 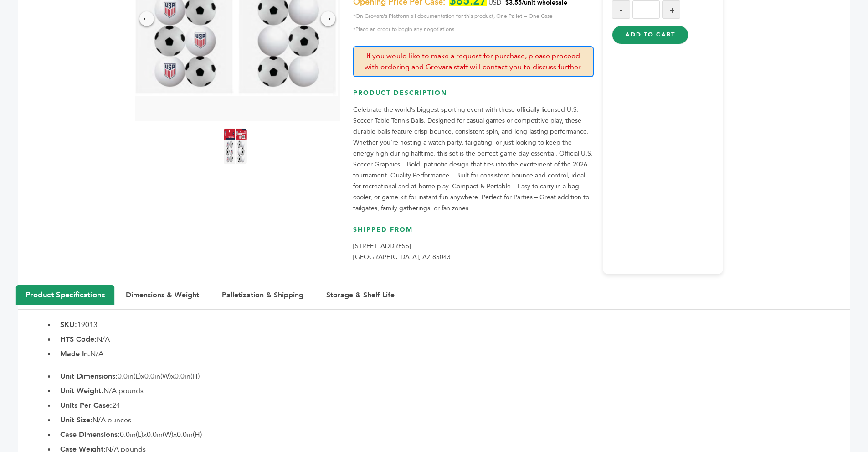 I want to click on b: Units Per Case:, so click(x=86, y=405).